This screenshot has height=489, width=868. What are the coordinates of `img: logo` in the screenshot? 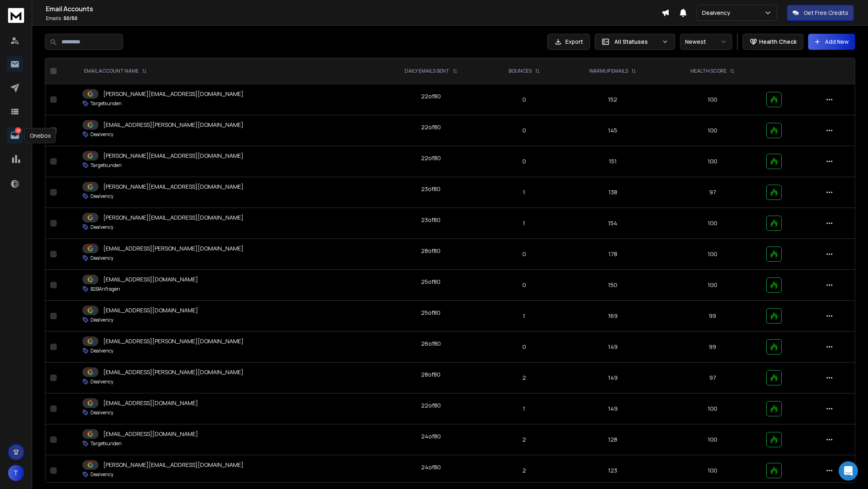 It's located at (16, 15).